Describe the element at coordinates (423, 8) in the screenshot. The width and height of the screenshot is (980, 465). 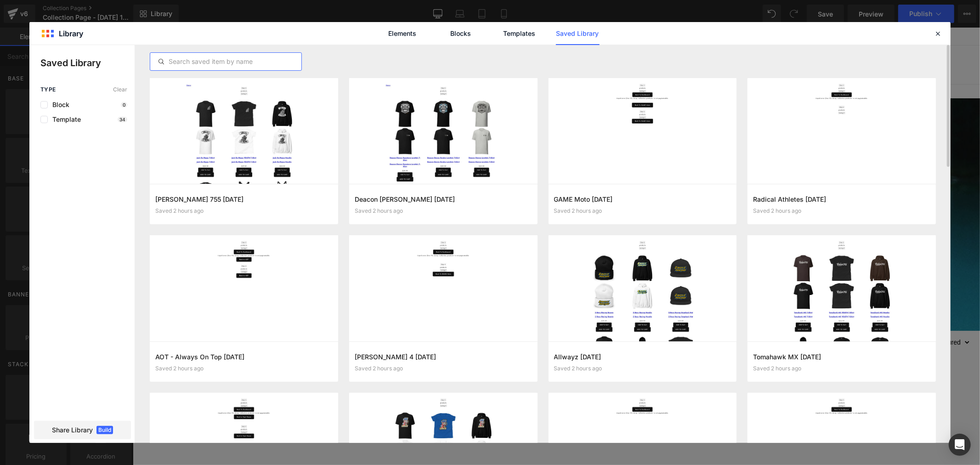
I see `span: Welcome to our store` at that location.